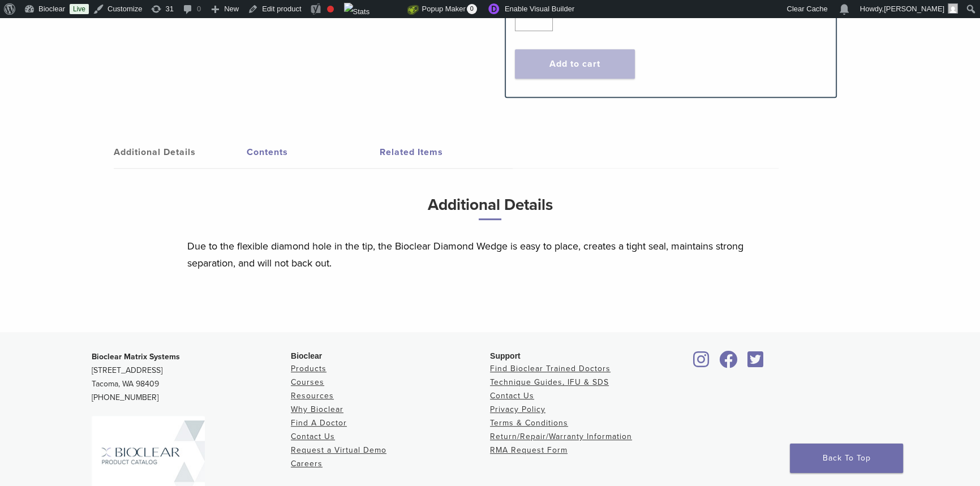 Image resolution: width=980 pixels, height=486 pixels. Describe the element at coordinates (550, 369) in the screenshot. I see `a: Find Bioclear Trained Doctors` at that location.